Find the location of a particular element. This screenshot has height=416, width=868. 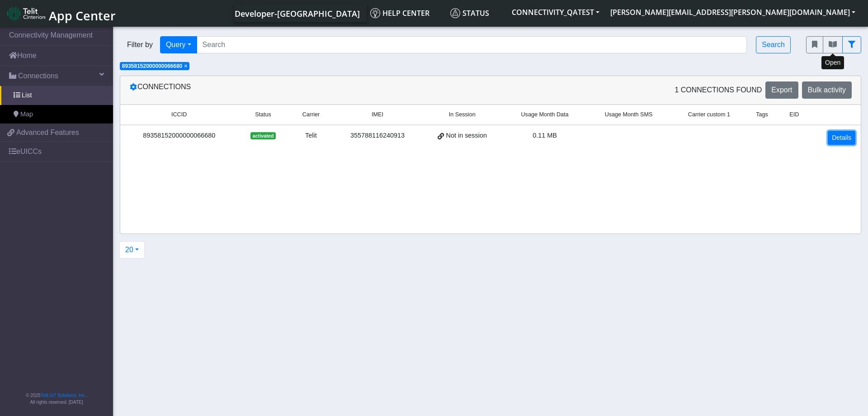

div: fitlers menu is located at coordinates (834, 44).